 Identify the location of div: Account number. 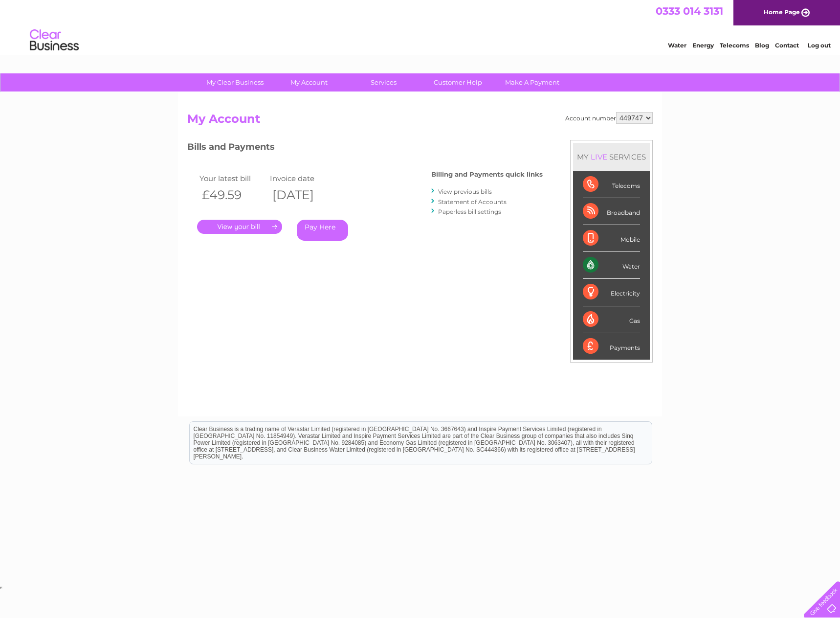
(609, 118).